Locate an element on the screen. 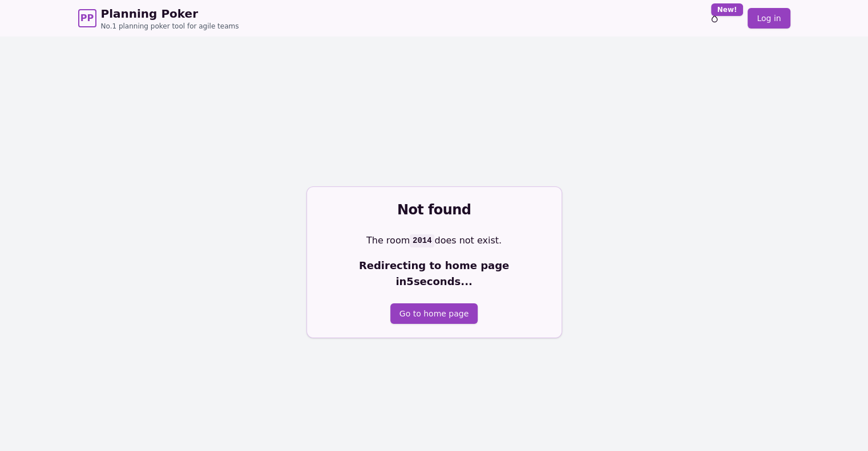 This screenshot has height=451, width=868. span: No.1 planning poker tool for agile teams is located at coordinates (170, 26).